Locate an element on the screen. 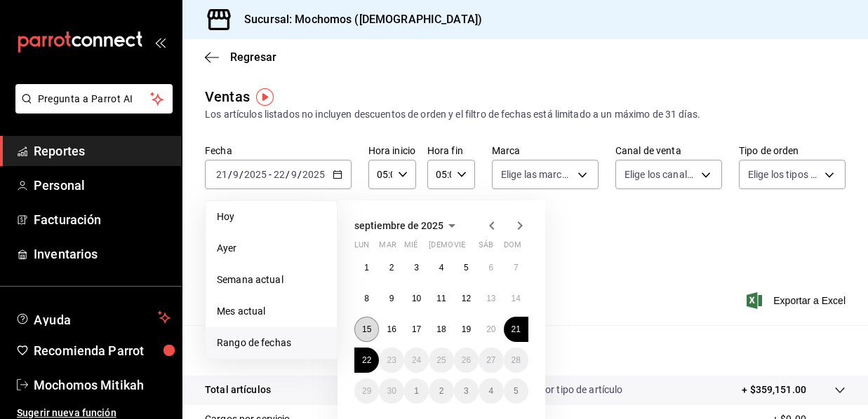 The width and height of the screenshot is (868, 419). span: Mes actual is located at coordinates (271, 312).